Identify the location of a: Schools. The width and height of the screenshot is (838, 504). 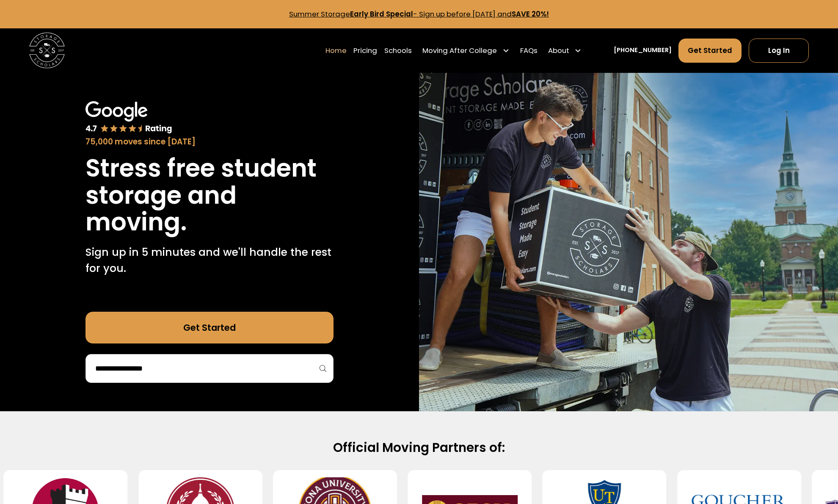
(398, 50).